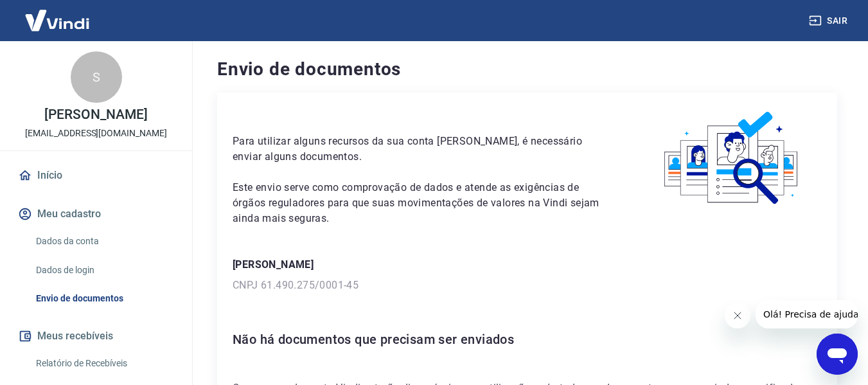  What do you see at coordinates (96, 77) in the screenshot?
I see `div: S` at bounding box center [96, 77].